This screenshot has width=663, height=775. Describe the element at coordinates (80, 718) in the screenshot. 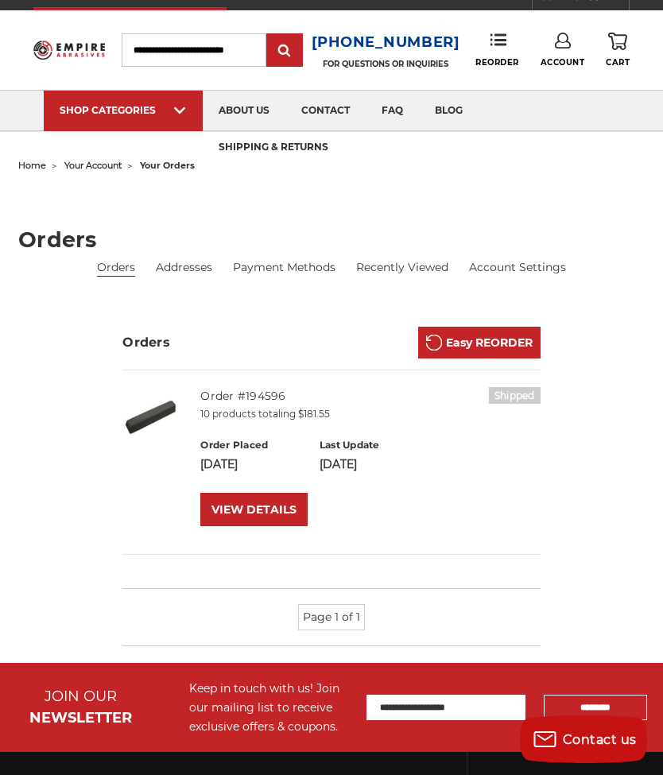

I see `span: NEWSLETTER` at that location.